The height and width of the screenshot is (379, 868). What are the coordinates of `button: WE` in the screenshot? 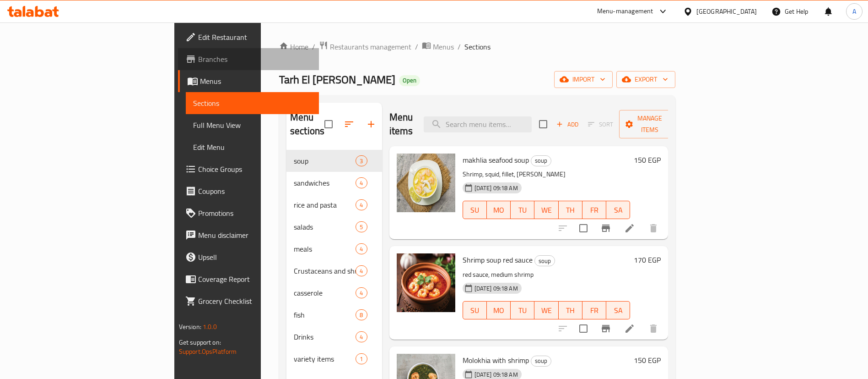 It's located at (547, 210).